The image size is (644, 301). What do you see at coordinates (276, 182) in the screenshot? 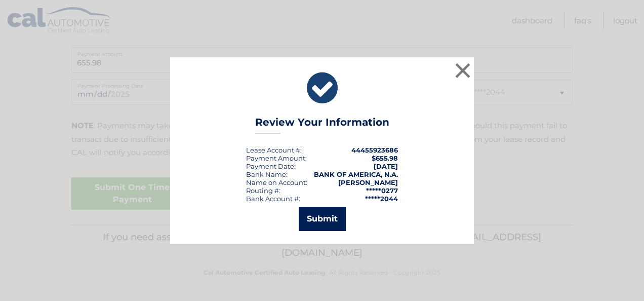
I see `div: Name on Account:` at bounding box center [276, 182].